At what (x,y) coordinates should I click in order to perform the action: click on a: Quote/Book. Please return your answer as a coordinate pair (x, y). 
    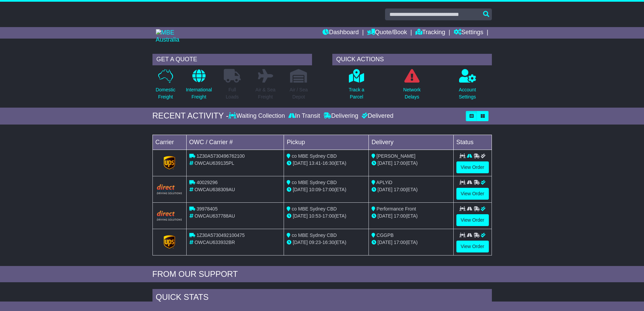
    Looking at the image, I should click on (387, 33).